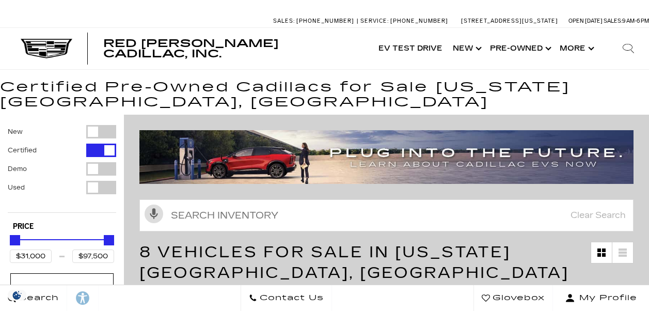  I want to click on a: Glovebox, so click(513, 298).